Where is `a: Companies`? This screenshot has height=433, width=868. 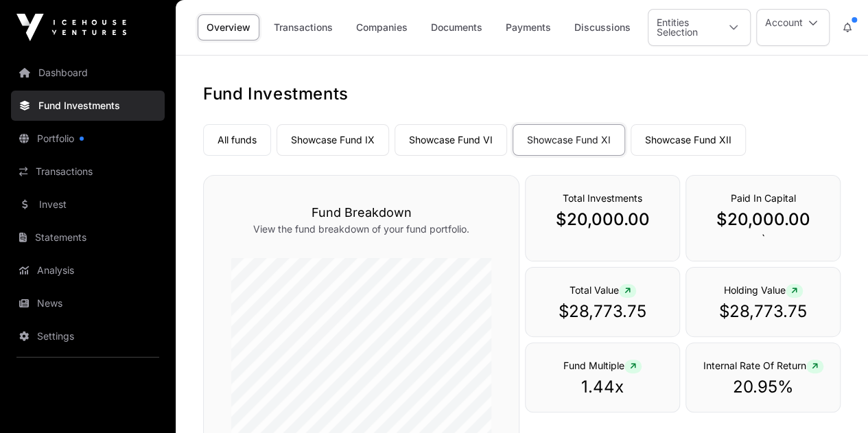 a: Companies is located at coordinates (381, 27).